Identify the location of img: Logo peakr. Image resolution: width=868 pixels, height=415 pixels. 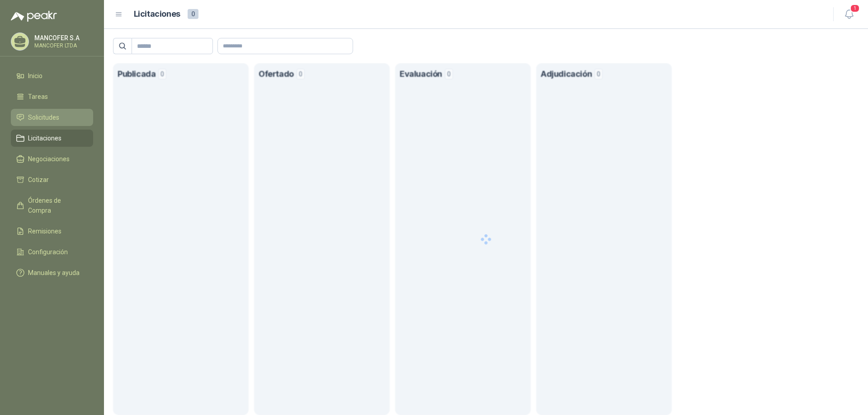
(34, 16).